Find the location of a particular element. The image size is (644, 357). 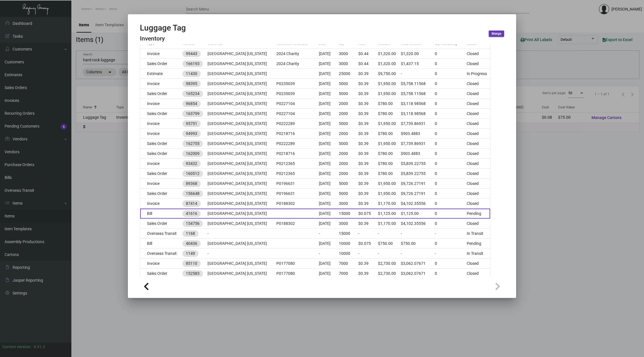

td: In Transit is located at coordinates (478, 254).